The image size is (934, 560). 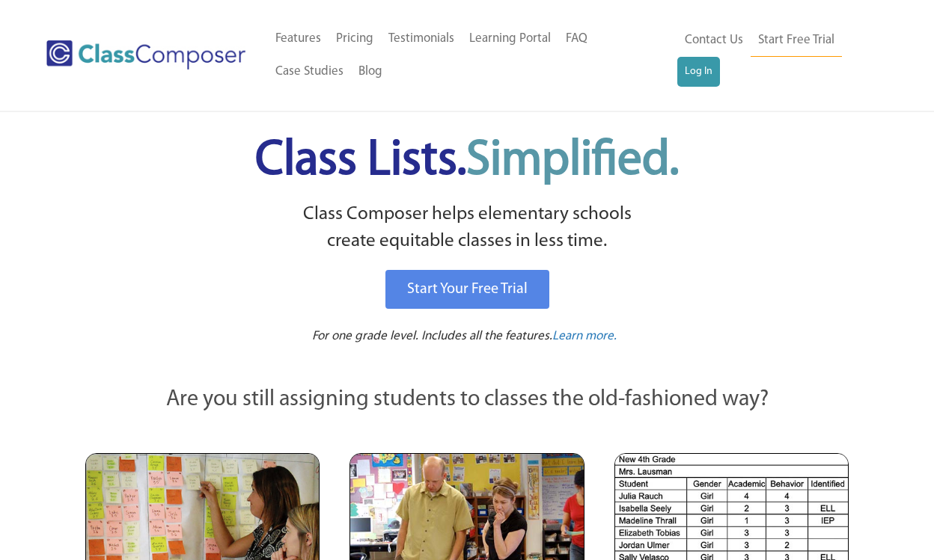 I want to click on p: Class Composer helps elementary schools create equitable classes in less time., so click(x=467, y=228).